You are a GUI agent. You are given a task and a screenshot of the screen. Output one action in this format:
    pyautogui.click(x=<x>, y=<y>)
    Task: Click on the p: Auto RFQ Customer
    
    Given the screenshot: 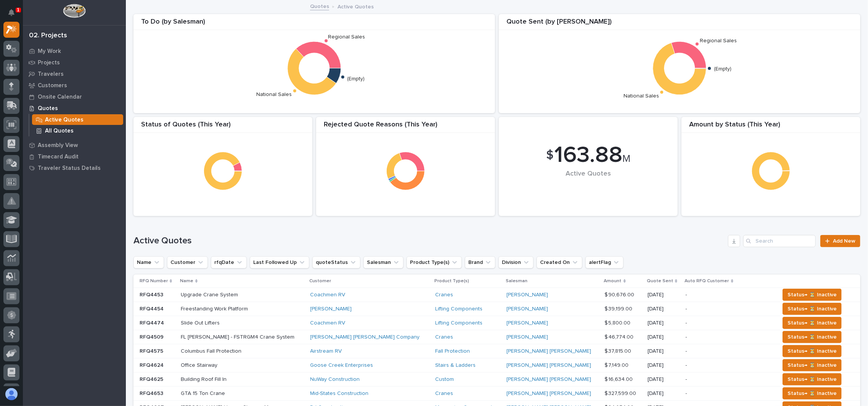 What is the action you would take?
    pyautogui.click(x=707, y=281)
    